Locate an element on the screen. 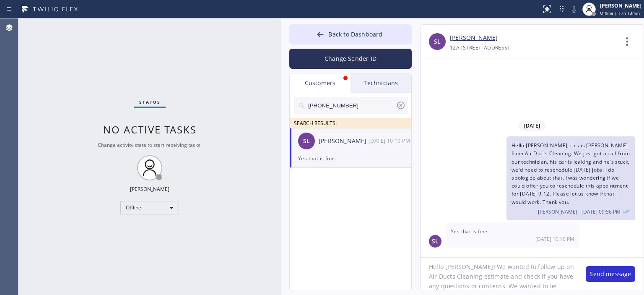  span: SEARCH RESULTS: is located at coordinates (315, 123).